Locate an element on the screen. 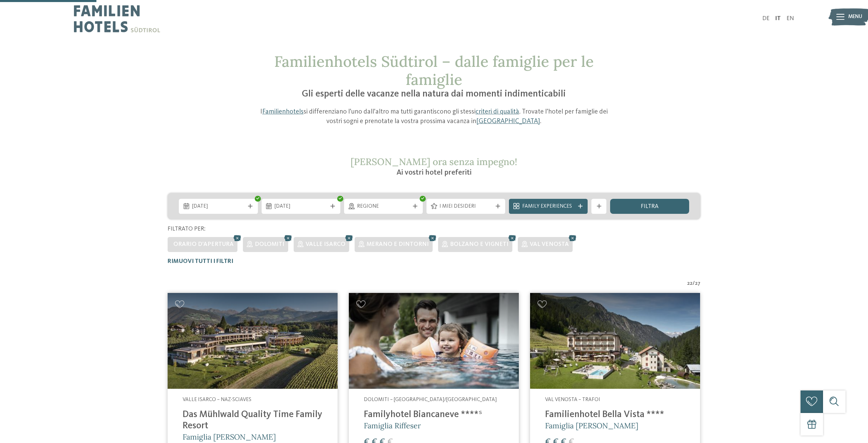  span: filtra is located at coordinates (650, 206).